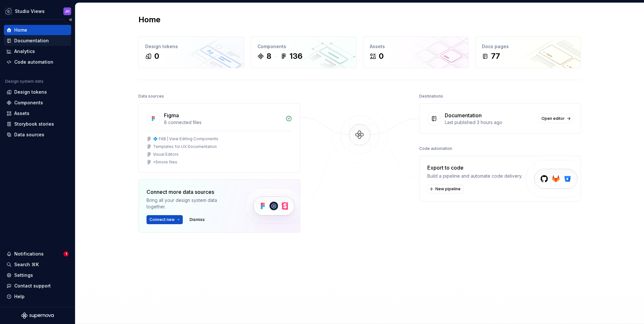 The image size is (644, 324). What do you see at coordinates (38, 265) in the screenshot?
I see `button: Search ⌘K` at bounding box center [38, 265].